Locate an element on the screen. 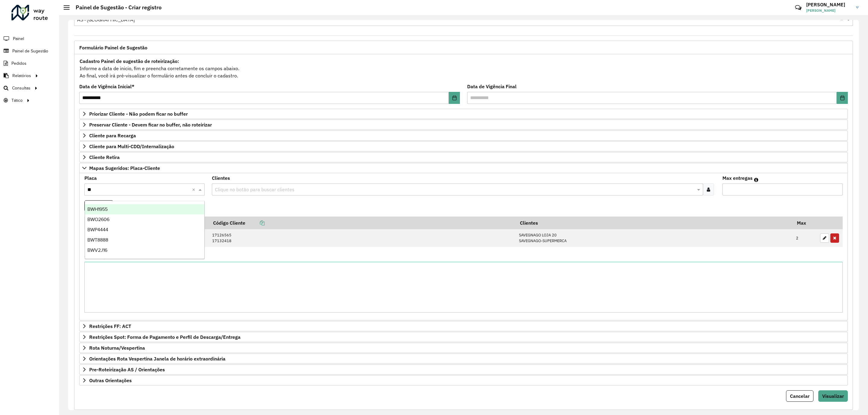 This screenshot has height=415, width=868. a: Restrições Spot: Forma de Pagamento e Perfil de Descarga/Entrega is located at coordinates (463, 337).